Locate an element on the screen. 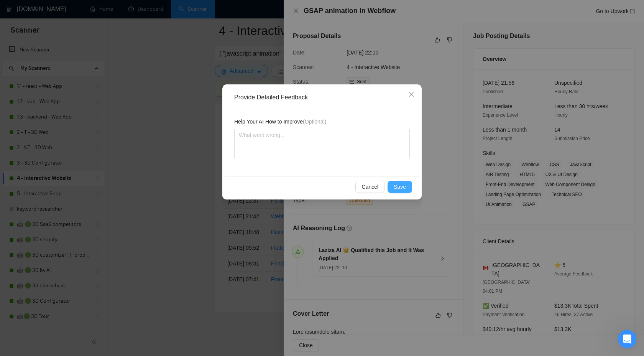  button: Cancel is located at coordinates (370, 187).